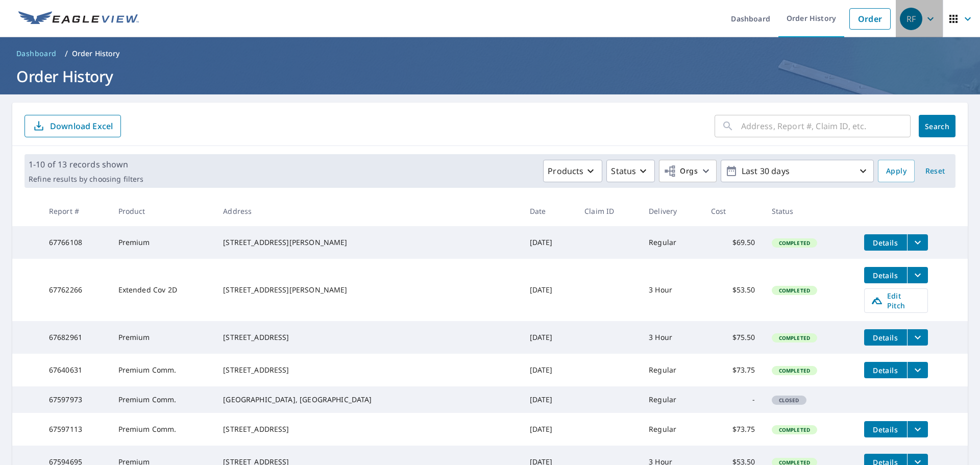 Image resolution: width=980 pixels, height=465 pixels. I want to click on td: 67766108, so click(76, 242).